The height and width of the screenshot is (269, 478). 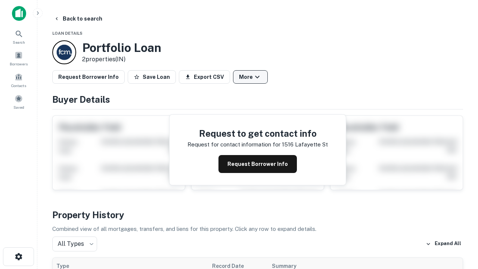 What do you see at coordinates (19, 85) in the screenshot?
I see `span: Contacts` at bounding box center [19, 85].